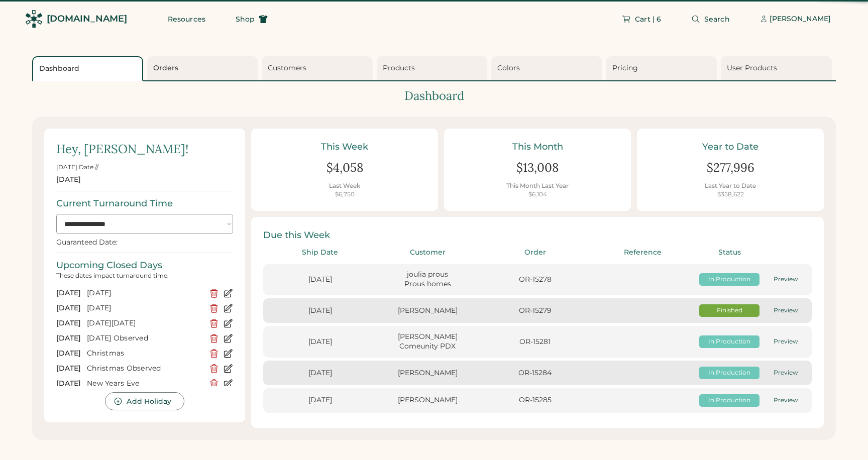 The height and width of the screenshot is (460, 868). I want to click on div: Guaranteed Date:, so click(87, 243).